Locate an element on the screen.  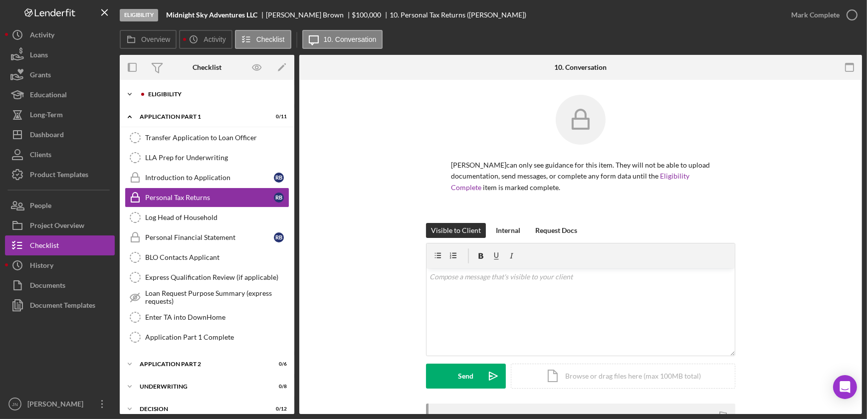
button: Overview is located at coordinates (148, 39).